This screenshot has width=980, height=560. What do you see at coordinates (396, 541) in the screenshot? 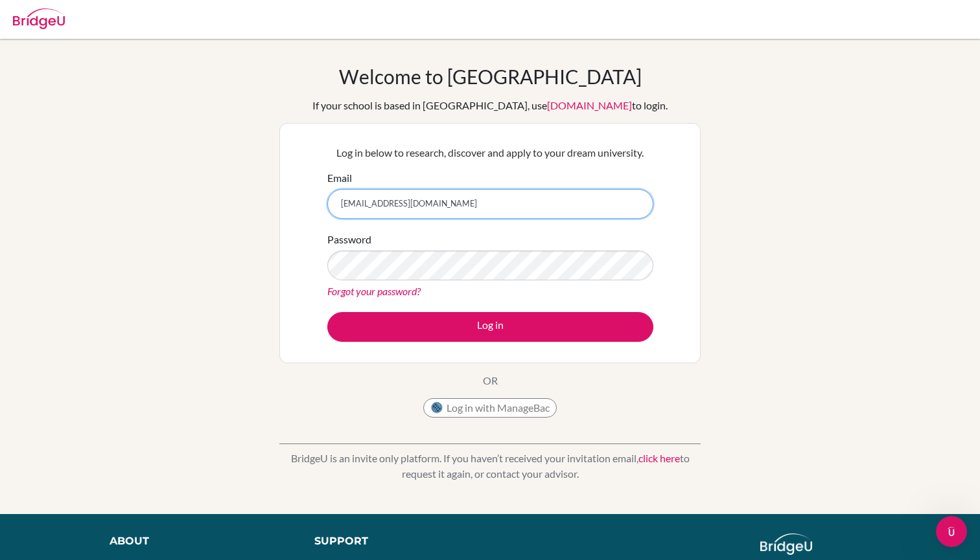
I see `div: Support` at bounding box center [396, 541].